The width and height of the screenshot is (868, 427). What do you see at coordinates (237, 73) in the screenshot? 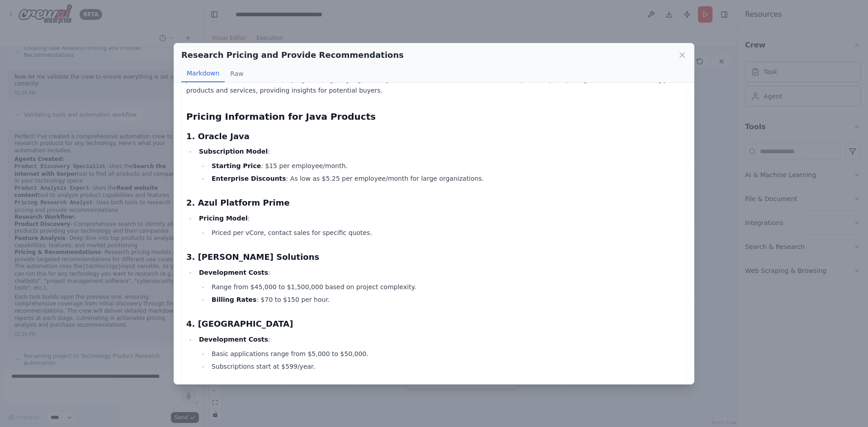
I see `button: Raw` at bounding box center [237, 73].